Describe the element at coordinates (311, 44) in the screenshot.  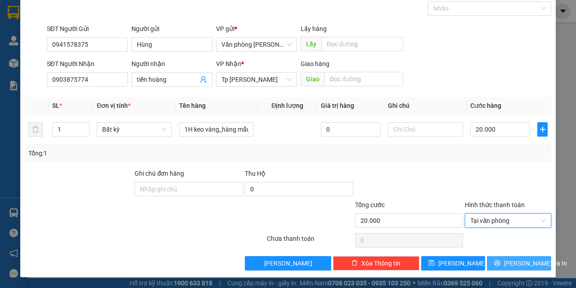
I see `span: Lấy` at that location.